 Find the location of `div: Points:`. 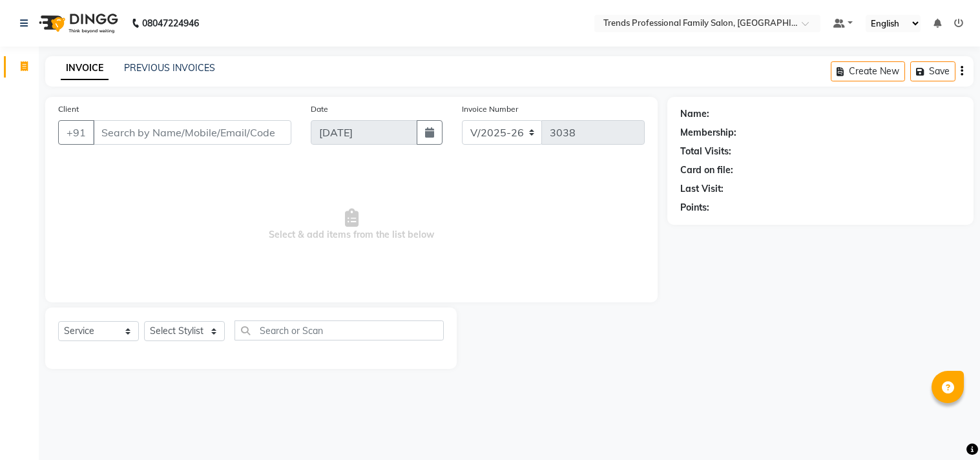

div: Points: is located at coordinates (694, 207).